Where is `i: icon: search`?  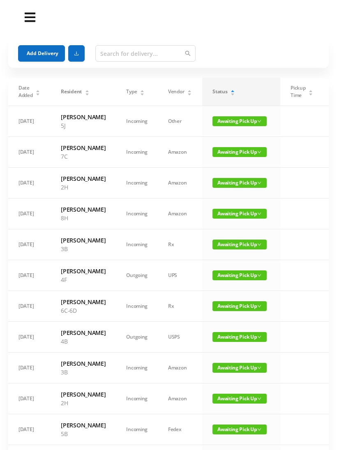 i: icon: search is located at coordinates (188, 53).